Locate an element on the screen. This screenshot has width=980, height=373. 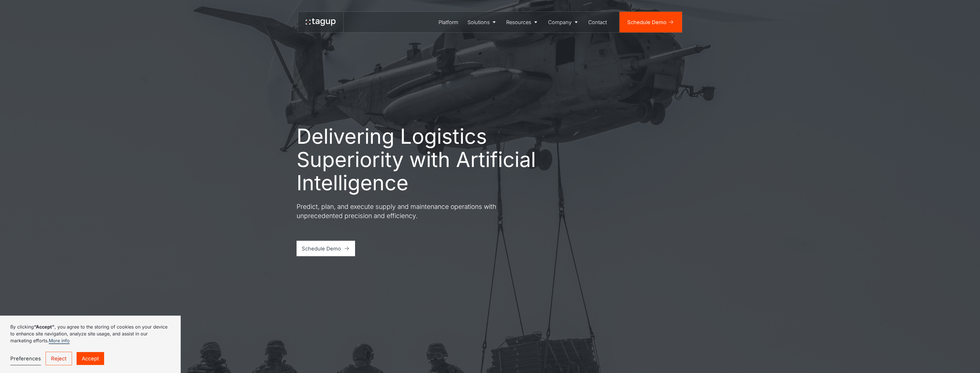
a: Company is located at coordinates (564, 22).